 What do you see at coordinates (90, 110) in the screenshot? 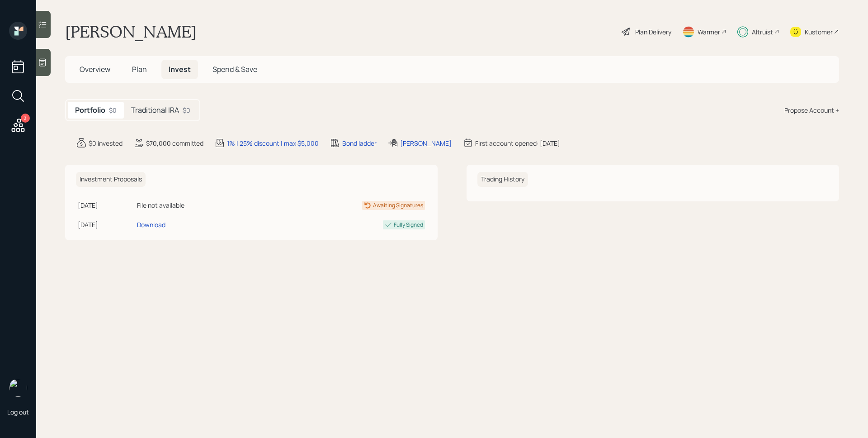
I see `h5: Portfolio` at bounding box center [90, 110].